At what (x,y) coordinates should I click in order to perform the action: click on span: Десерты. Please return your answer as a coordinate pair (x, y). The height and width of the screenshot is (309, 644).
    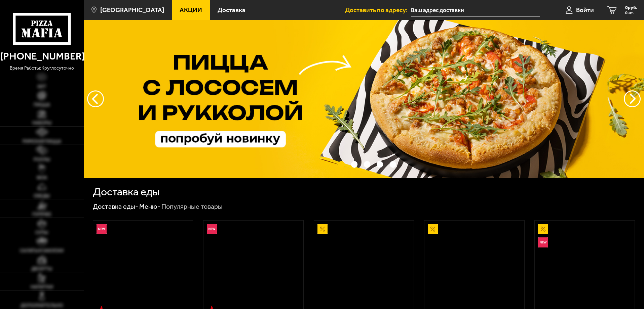
    Looking at the image, I should click on (42, 269).